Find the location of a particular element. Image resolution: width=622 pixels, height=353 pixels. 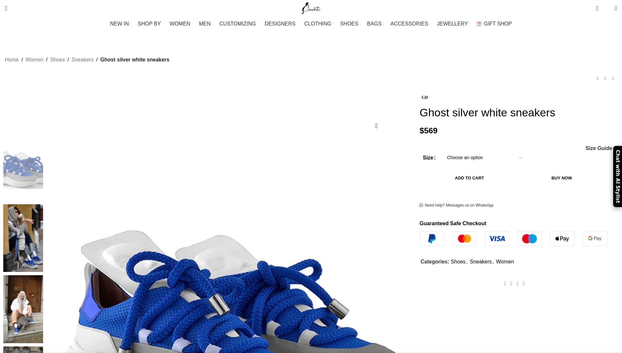

span: WOMEN is located at coordinates (180, 24).